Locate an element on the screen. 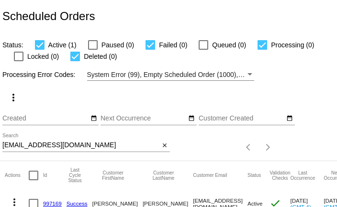 This screenshot has height=207, width=337. button: Clear is located at coordinates (165, 145).